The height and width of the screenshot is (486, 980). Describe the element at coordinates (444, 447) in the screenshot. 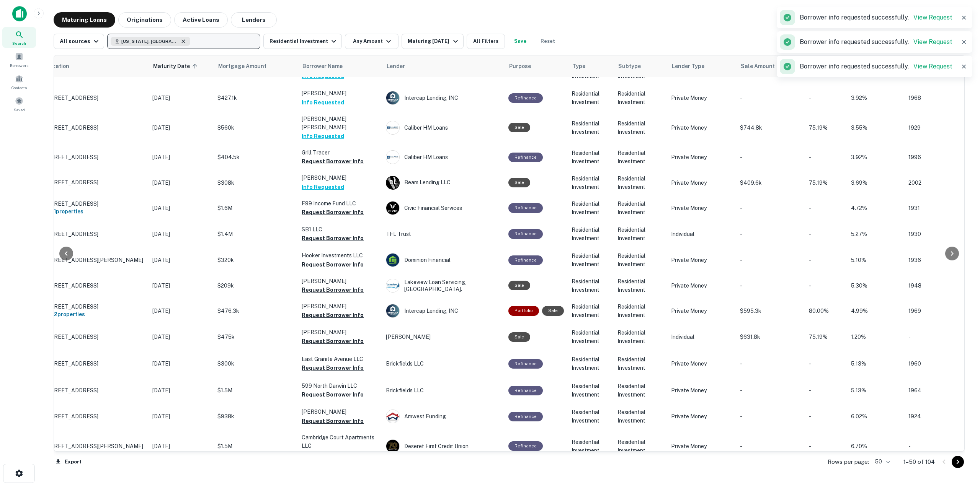

I see `div: Deseret First Credit Union` at that location.